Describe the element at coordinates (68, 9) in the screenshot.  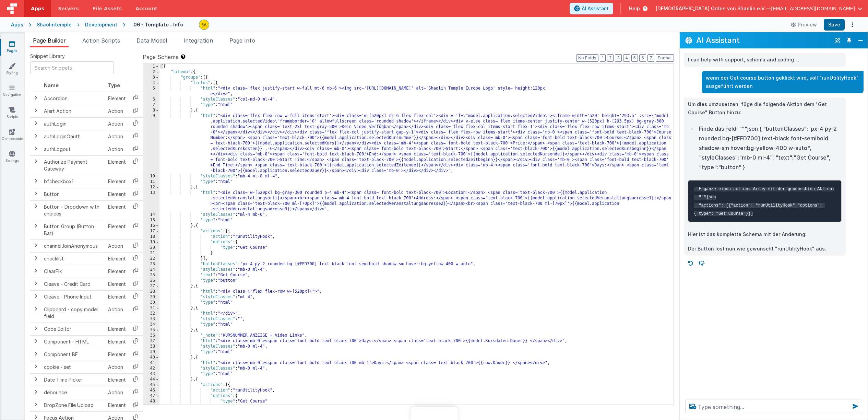
I see `span: Servers` at that location.